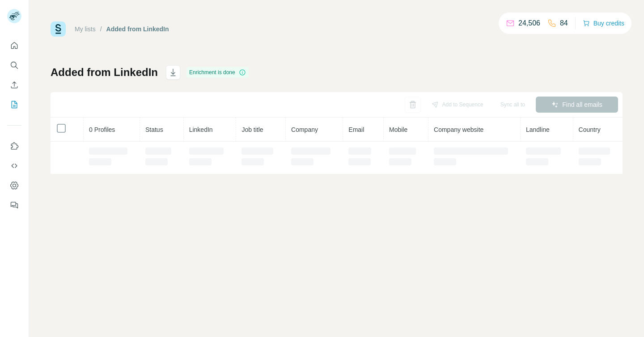  What do you see at coordinates (398, 130) in the screenshot?
I see `span: Mobile` at bounding box center [398, 130].